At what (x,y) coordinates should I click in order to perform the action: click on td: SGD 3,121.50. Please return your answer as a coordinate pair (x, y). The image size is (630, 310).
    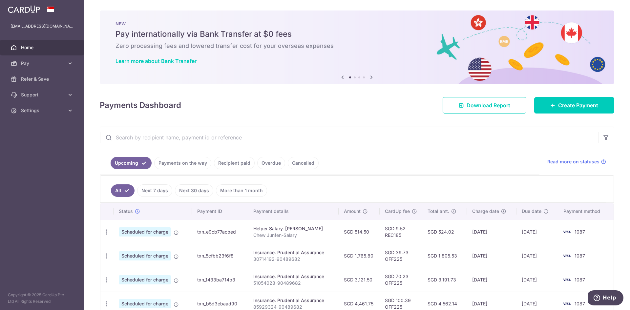
    Looking at the image, I should click on (359, 279).